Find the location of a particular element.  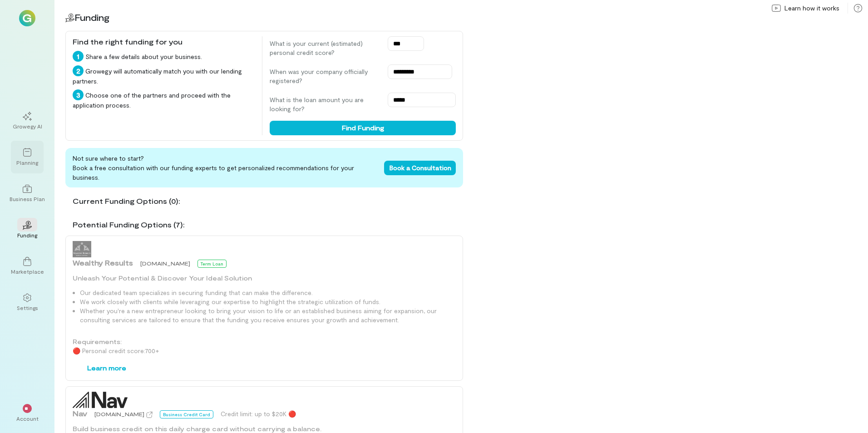

a: Marketplace is located at coordinates (27, 266).